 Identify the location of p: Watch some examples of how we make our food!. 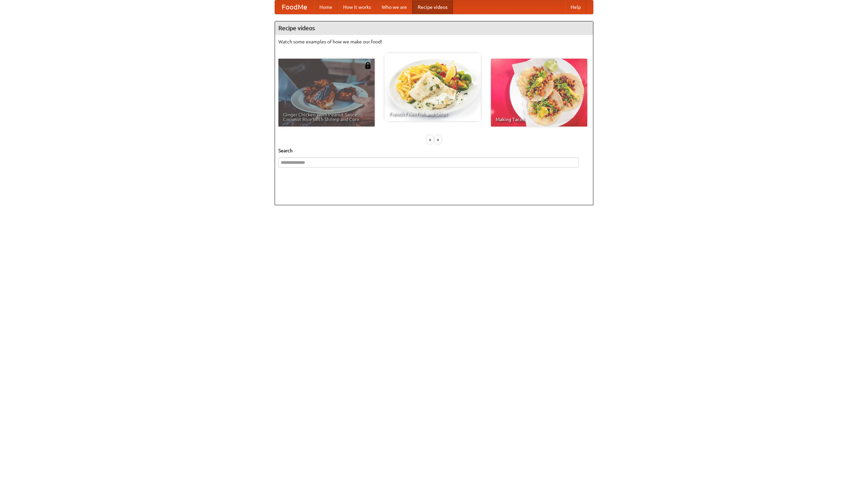
(434, 42).